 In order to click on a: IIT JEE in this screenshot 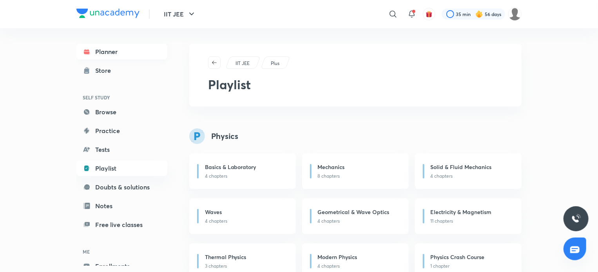, I will do `click(242, 63)`.